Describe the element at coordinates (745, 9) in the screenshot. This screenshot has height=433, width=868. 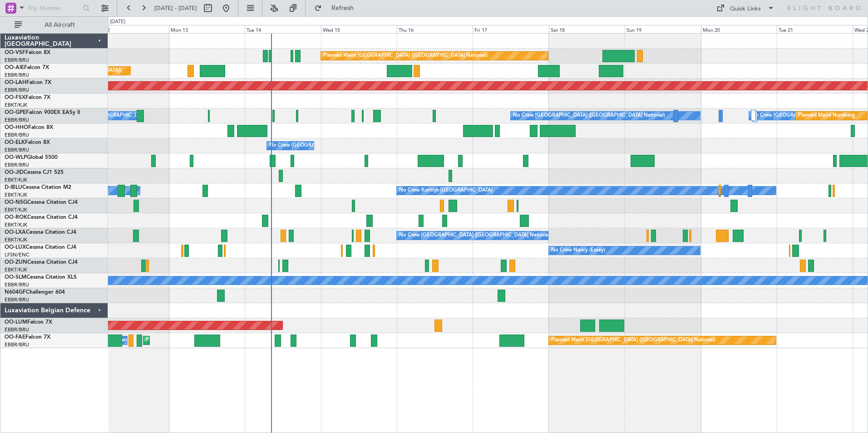
I see `div: Quick Links` at that location.